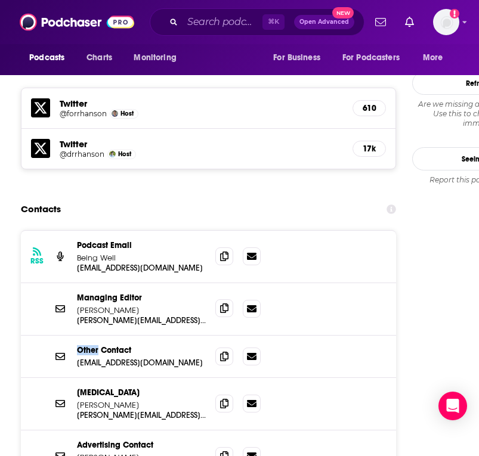  I want to click on svg: Add a profile image, so click(454, 14).